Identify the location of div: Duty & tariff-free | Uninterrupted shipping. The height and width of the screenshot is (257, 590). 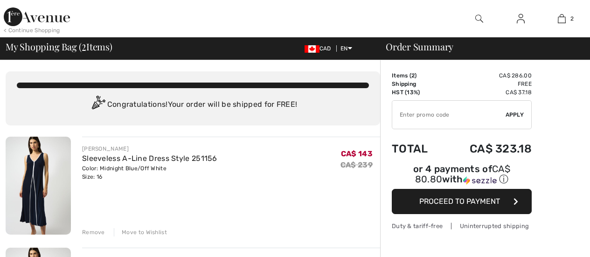
(461, 226).